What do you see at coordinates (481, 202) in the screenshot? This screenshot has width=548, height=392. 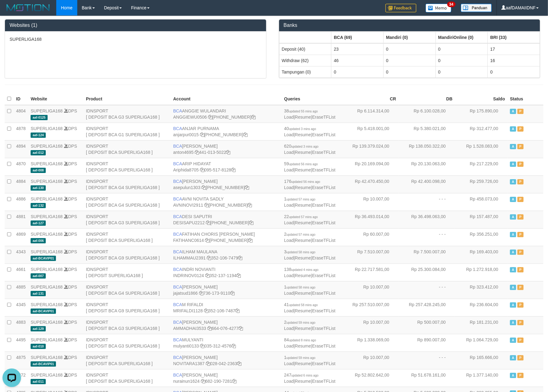 I see `td: Rp 458.073,00` at bounding box center [481, 202].